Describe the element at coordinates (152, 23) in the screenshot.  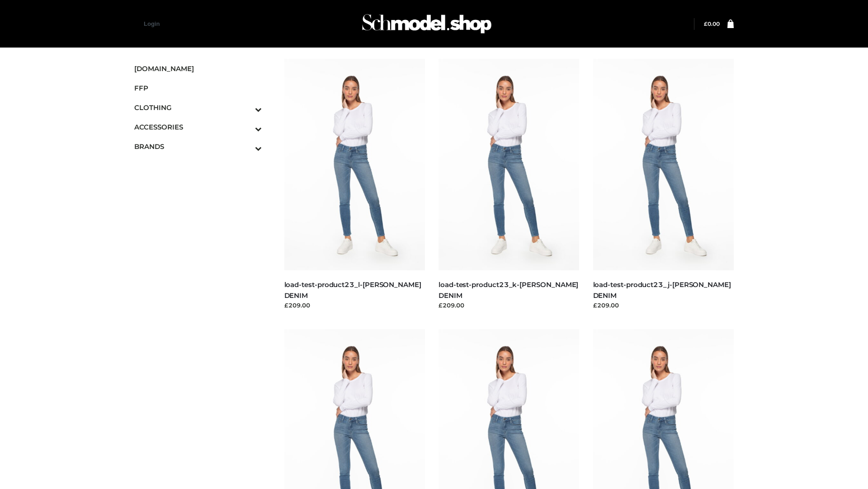
I see `a: Login` at that location.